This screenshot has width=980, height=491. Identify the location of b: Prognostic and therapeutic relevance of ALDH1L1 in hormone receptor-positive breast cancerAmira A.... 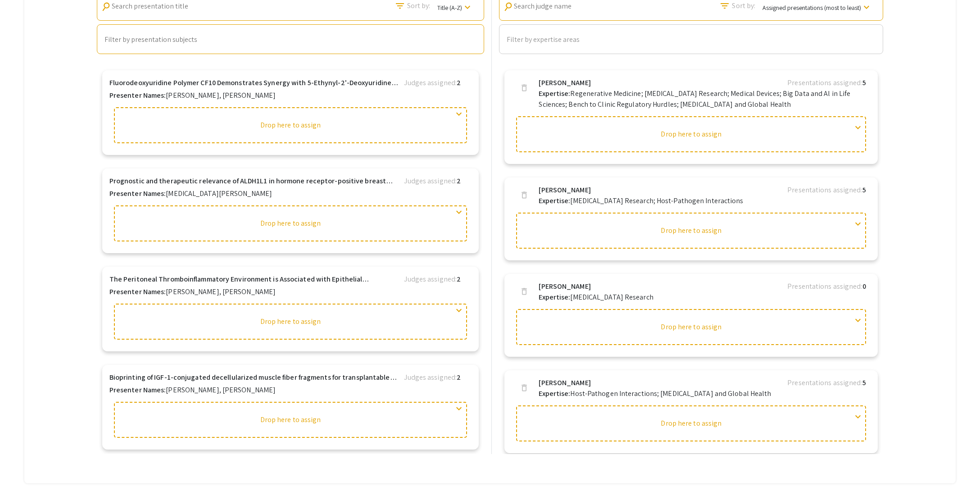
(255, 181).